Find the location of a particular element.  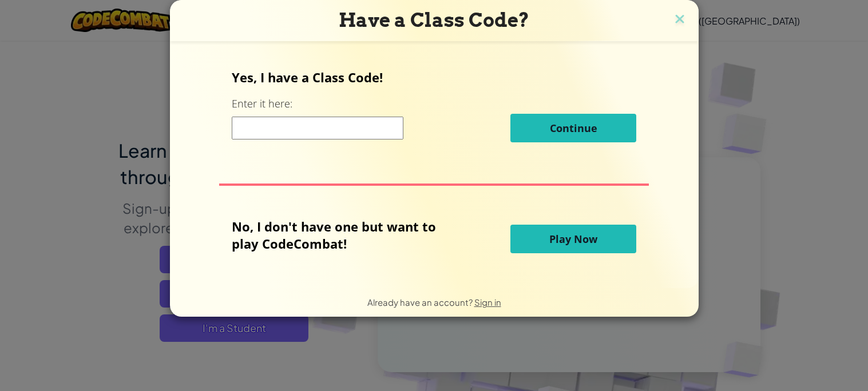

button: Play Now is located at coordinates (573, 239).